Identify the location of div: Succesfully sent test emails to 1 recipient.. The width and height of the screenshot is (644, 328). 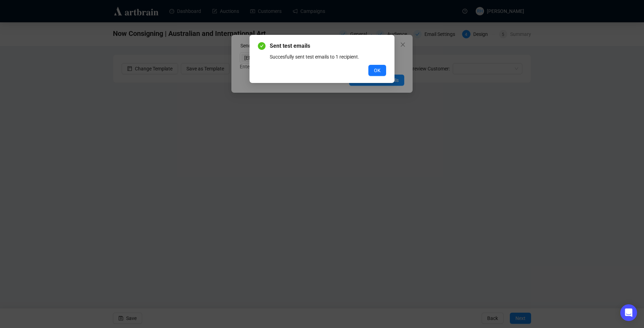
(328, 57).